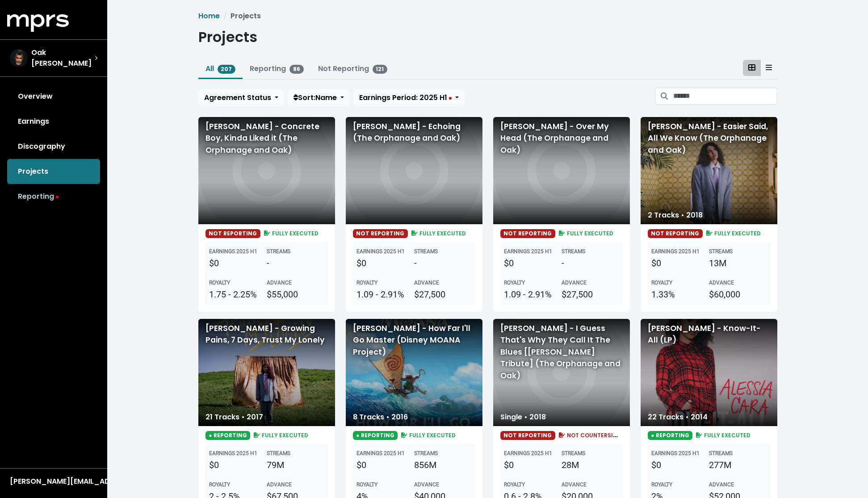 This screenshot has height=498, width=868. What do you see at coordinates (443, 294) in the screenshot?
I see `div: $27,500` at bounding box center [443, 294].